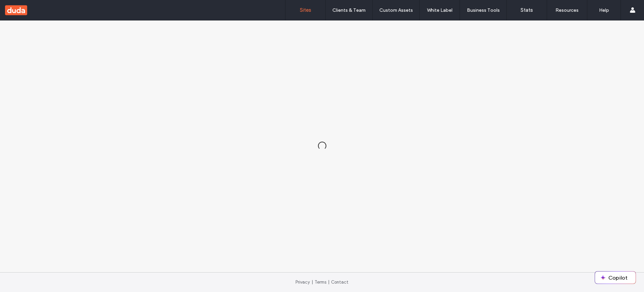 The image size is (644, 292). What do you see at coordinates (320, 282) in the screenshot?
I see `span: Terms` at bounding box center [320, 282].